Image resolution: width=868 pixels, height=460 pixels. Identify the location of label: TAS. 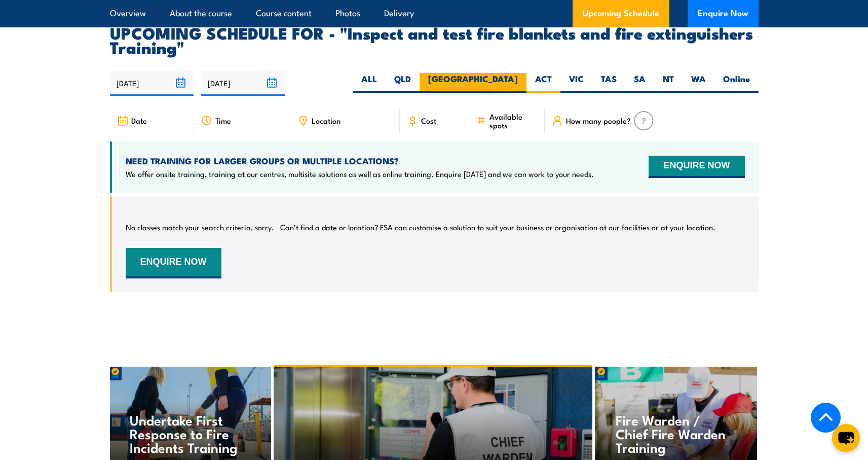
(608, 82).